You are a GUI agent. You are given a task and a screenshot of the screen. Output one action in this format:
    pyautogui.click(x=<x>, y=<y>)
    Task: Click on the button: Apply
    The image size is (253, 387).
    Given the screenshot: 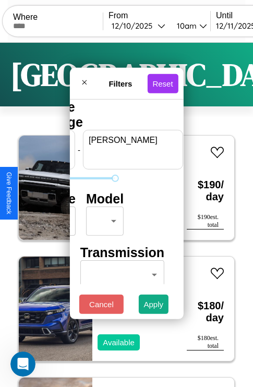 What is the action you would take?
    pyautogui.click(x=154, y=304)
    